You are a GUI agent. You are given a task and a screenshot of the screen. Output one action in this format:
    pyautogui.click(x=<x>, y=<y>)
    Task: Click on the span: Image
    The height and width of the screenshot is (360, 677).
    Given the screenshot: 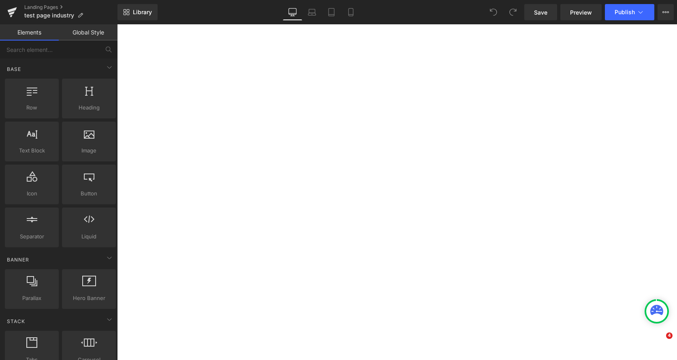 What is the action you would take?
    pyautogui.click(x=89, y=150)
    